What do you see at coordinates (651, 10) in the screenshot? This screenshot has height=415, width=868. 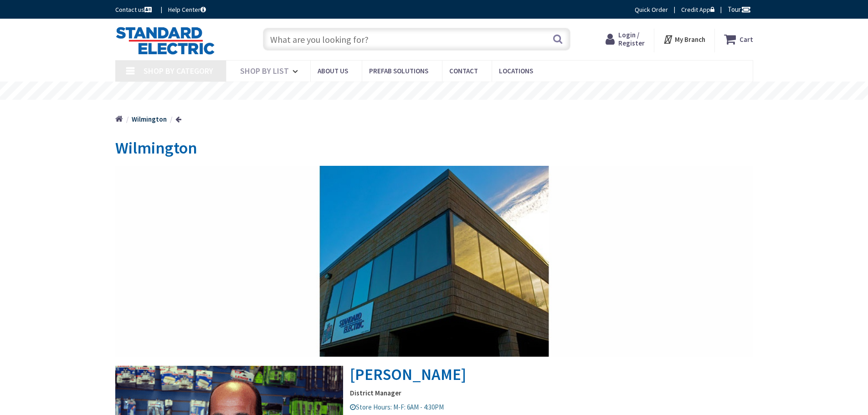 I see `a: Quick Order` at bounding box center [651, 10].